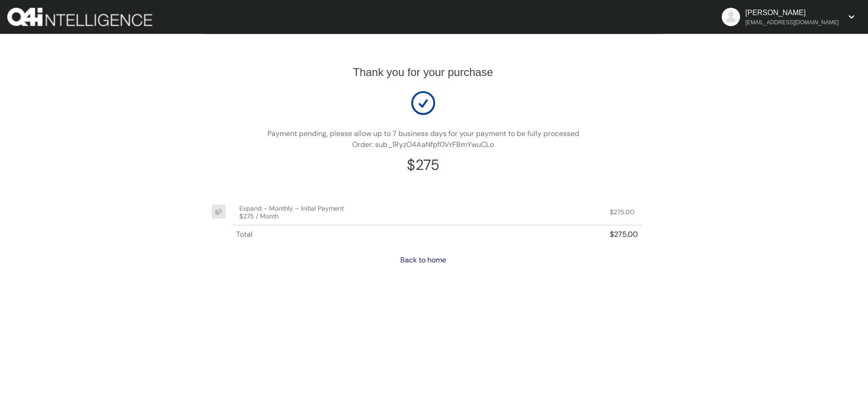  I want to click on td: $275.00, so click(591, 213).